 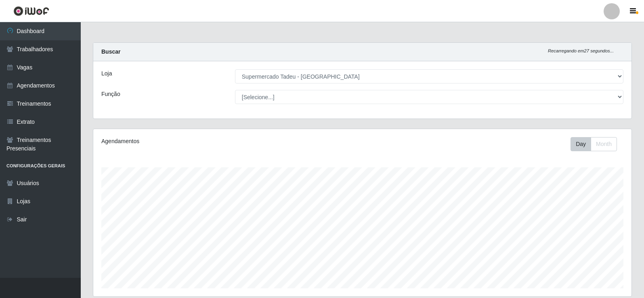 What do you see at coordinates (580, 51) in the screenshot?
I see `i: Recarregando em 27 segundos...` at bounding box center [580, 51].